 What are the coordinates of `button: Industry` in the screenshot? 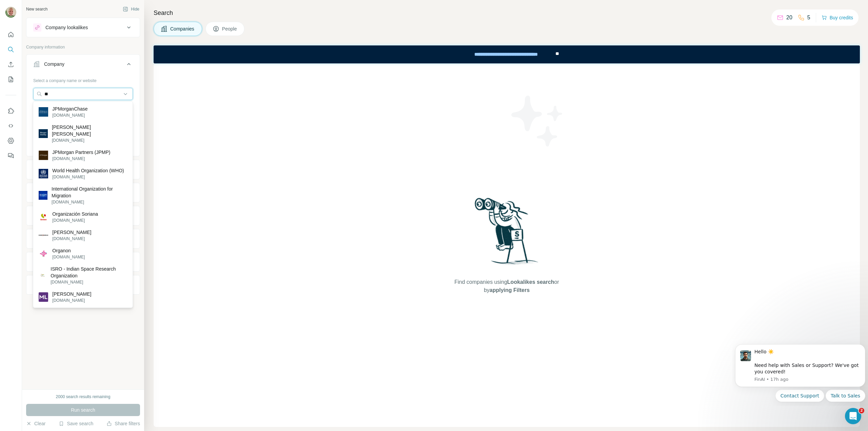 It's located at (83, 170).